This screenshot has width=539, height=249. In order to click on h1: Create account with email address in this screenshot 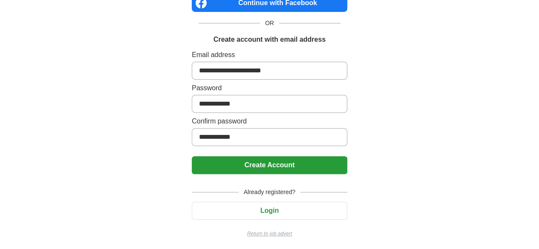, I will do `click(269, 40)`.